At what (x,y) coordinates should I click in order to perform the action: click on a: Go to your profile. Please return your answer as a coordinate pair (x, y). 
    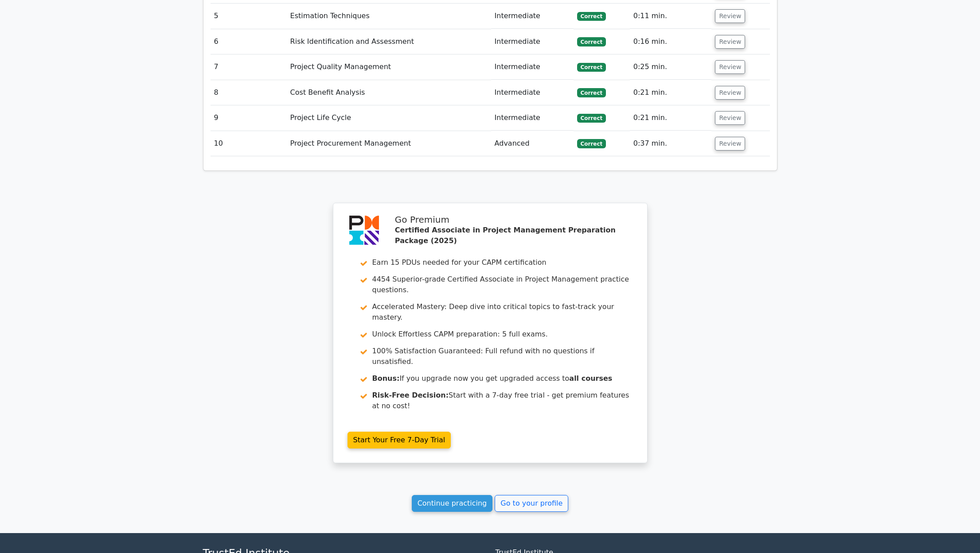
    Looking at the image, I should click on (531, 504).